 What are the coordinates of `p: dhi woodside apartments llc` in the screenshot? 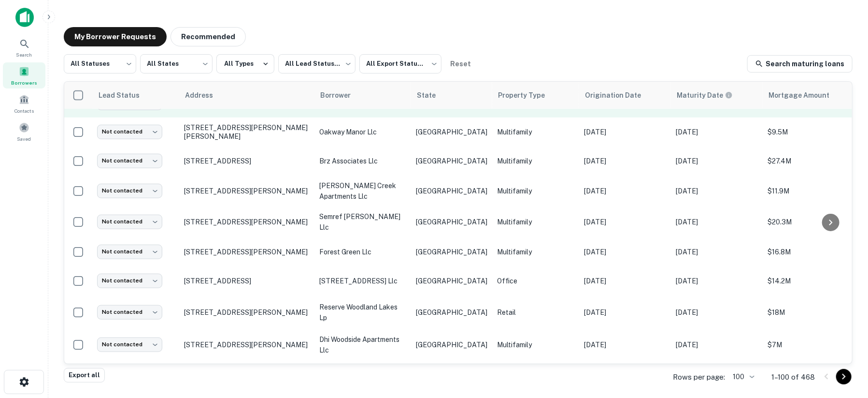 It's located at (363, 344).